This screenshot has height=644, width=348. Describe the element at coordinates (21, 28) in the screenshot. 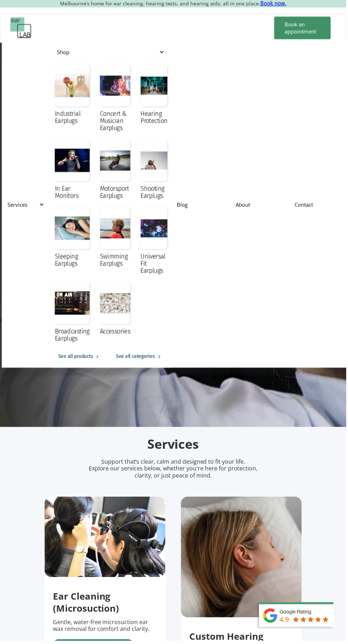

I see `a: home` at that location.